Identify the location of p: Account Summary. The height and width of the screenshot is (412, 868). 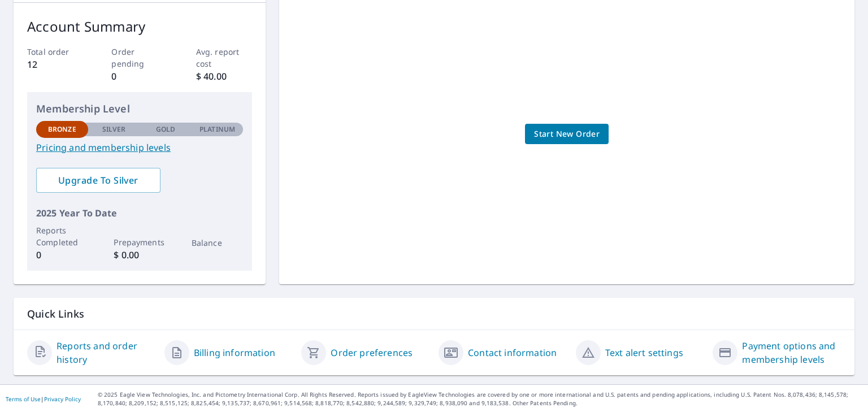
(140, 27).